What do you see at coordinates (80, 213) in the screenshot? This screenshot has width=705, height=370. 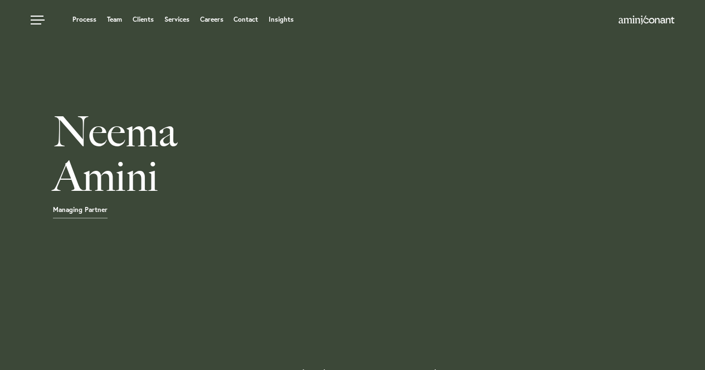 I see `span: Managing Partner` at bounding box center [80, 213].